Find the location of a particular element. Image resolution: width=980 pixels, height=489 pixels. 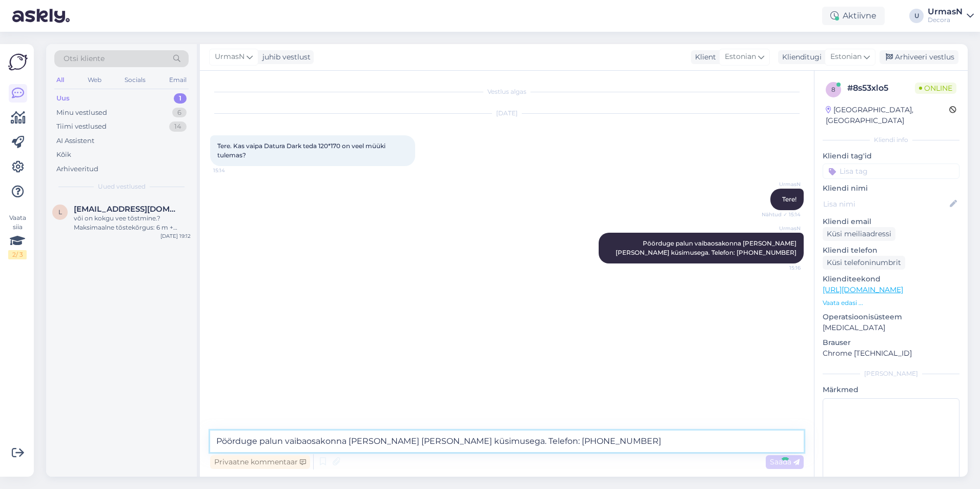

div: 14 is located at coordinates (178, 126).